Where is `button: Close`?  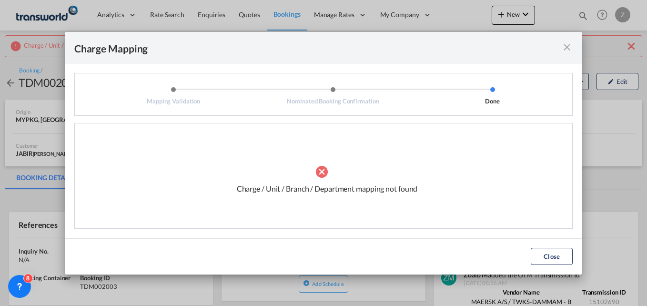
button: Close is located at coordinates (552, 256).